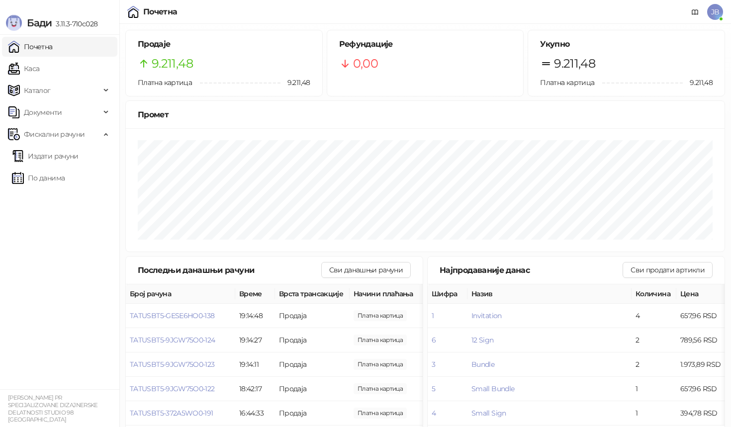 The width and height of the screenshot is (731, 427). I want to click on span: 12 Sign, so click(482, 340).